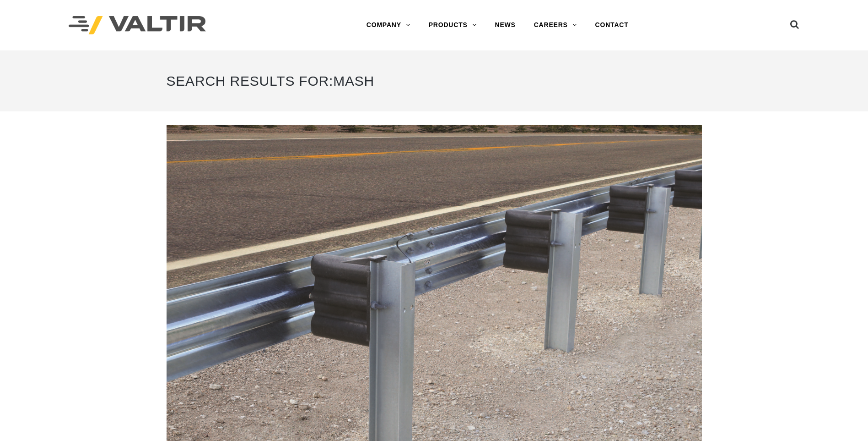 This screenshot has width=868, height=441. Describe the element at coordinates (612, 25) in the screenshot. I see `a: CONTACT` at that location.